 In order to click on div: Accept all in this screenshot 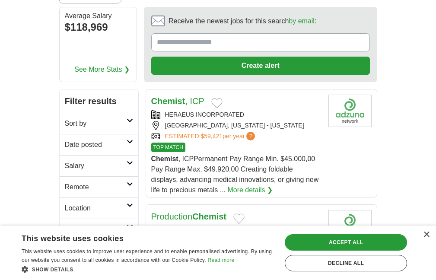, I will do `click(346, 243)`.